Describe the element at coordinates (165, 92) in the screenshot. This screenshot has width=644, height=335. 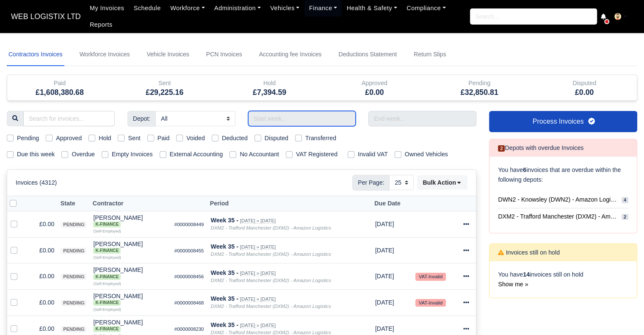
I see `h5: £29,225.16` at that location.